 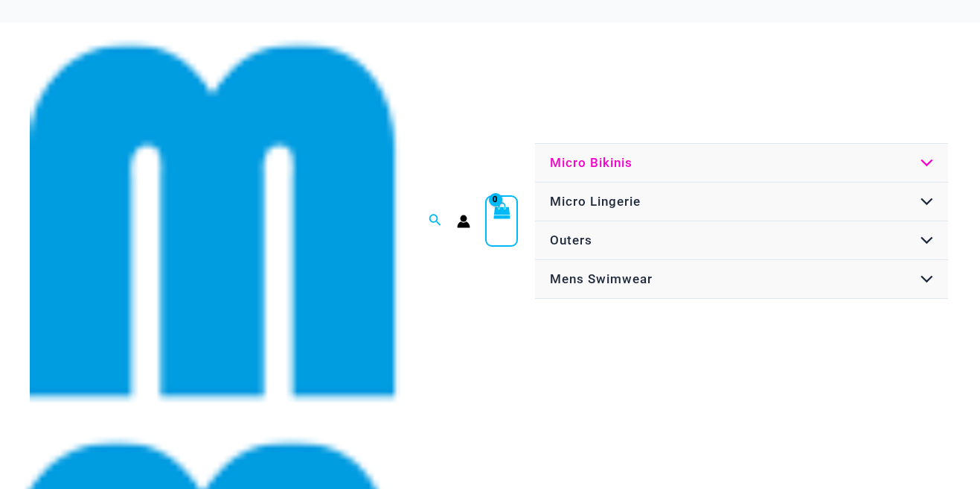 What do you see at coordinates (601, 279) in the screenshot?
I see `span: Mens Swimwear` at bounding box center [601, 279].